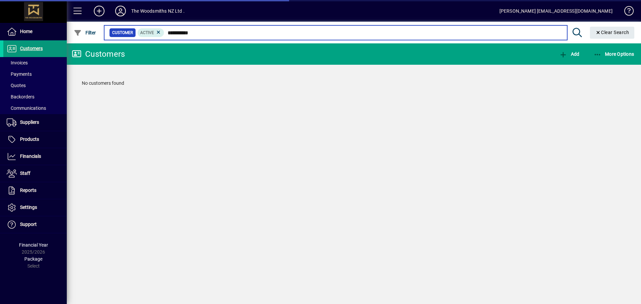  Describe the element at coordinates (614, 54) in the screenshot. I see `span: More Options` at that location.